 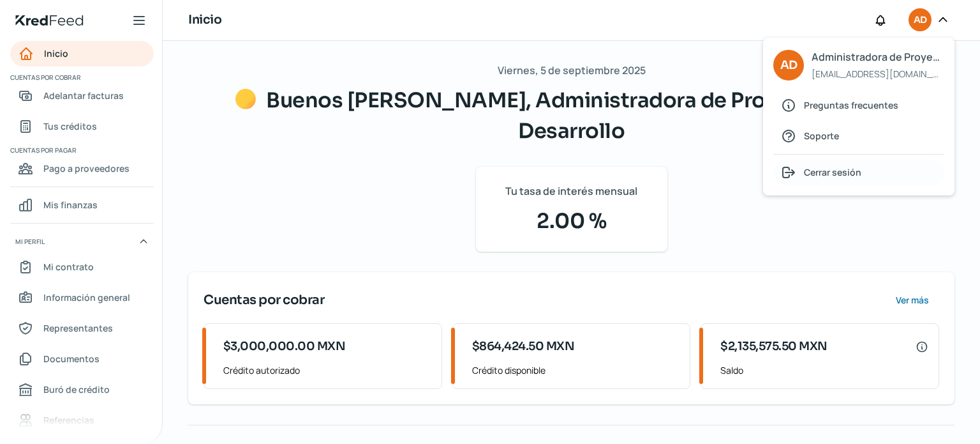 I want to click on span: Tus créditos, so click(x=71, y=126).